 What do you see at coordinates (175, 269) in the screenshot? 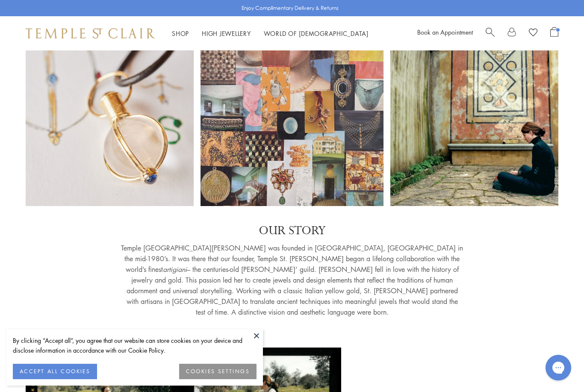
I see `em: artigiani` at bounding box center [175, 269].